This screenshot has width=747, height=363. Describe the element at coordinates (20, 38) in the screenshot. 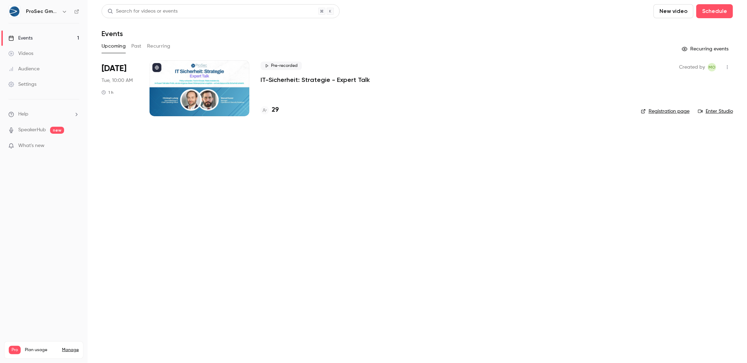

I see `div: Events` at that location.